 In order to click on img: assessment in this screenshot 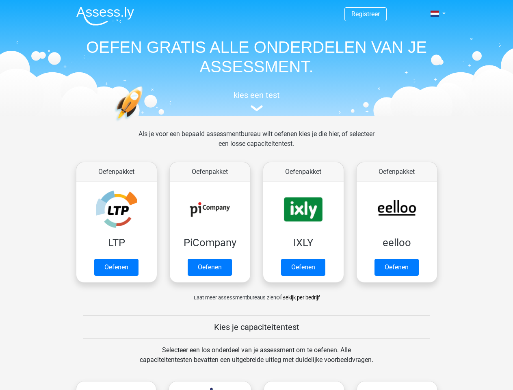, I will do `click(256, 108)`.